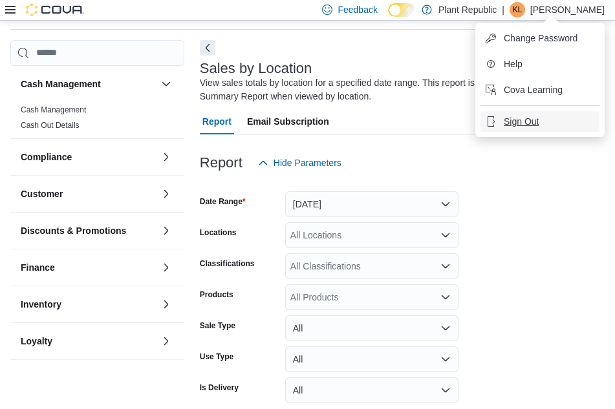 The width and height of the screenshot is (615, 409). What do you see at coordinates (399, 90) in the screenshot?
I see `div: View sales totals by location for a specified date range. This report is equivalent to the Sales ...` at bounding box center [399, 90].